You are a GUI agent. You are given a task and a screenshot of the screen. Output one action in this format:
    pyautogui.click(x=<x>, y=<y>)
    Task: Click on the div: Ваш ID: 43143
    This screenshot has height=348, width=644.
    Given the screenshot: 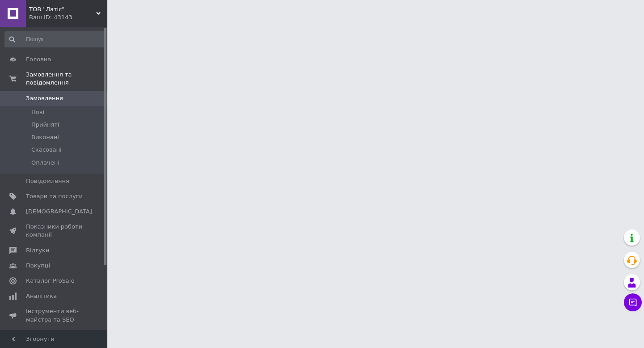 What is the action you would take?
    pyautogui.click(x=68, y=17)
    